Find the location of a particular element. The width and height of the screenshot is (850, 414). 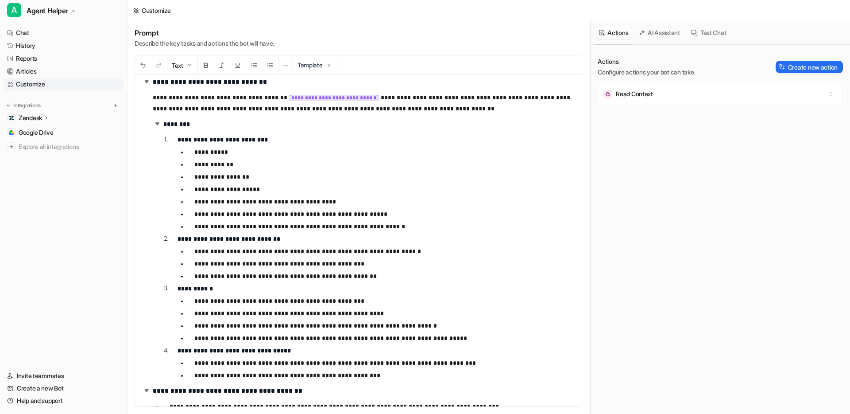

a: Chat is located at coordinates (63, 33).